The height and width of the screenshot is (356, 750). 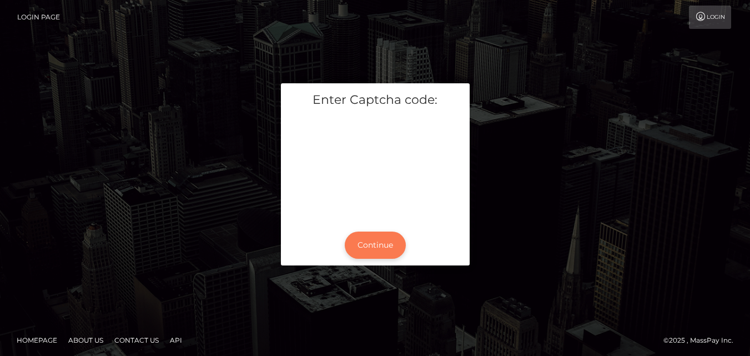 I want to click on a: Contact Us, so click(x=137, y=340).